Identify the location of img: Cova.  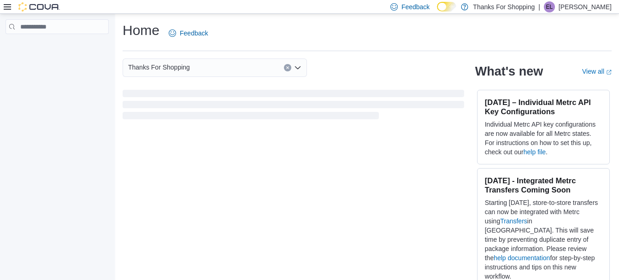
(39, 7).